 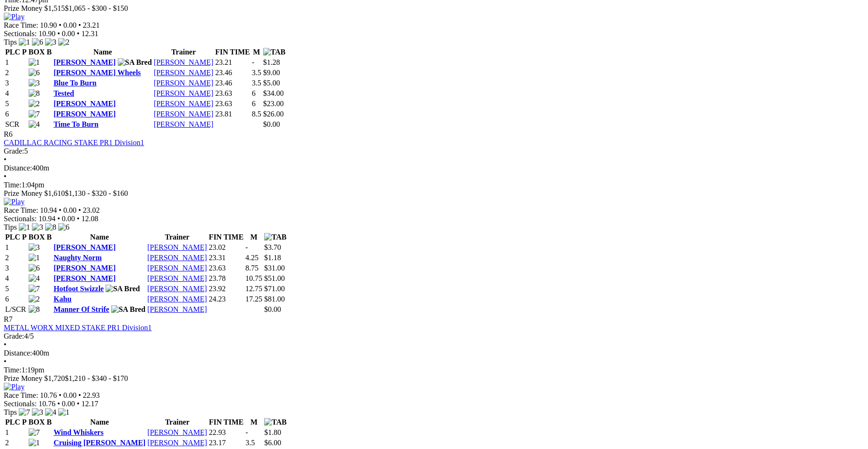 I want to click on td: 1, so click(x=16, y=247).